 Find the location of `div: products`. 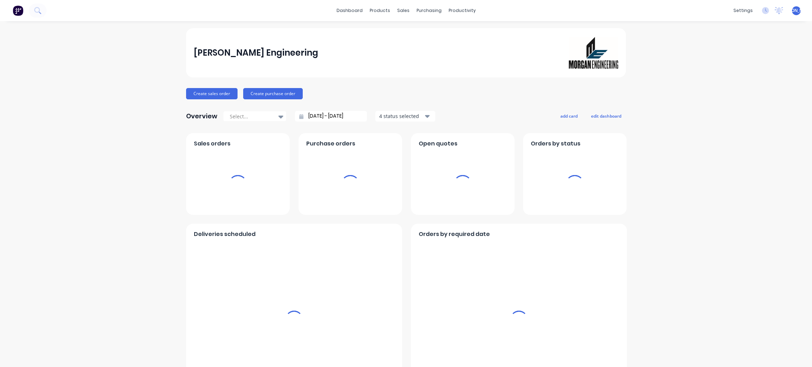

div: products is located at coordinates (380, 11).